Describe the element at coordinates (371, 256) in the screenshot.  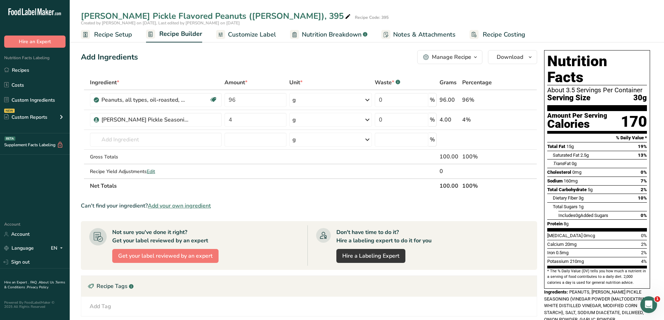
I see `a: Hire a Labeling Expert` at that location.